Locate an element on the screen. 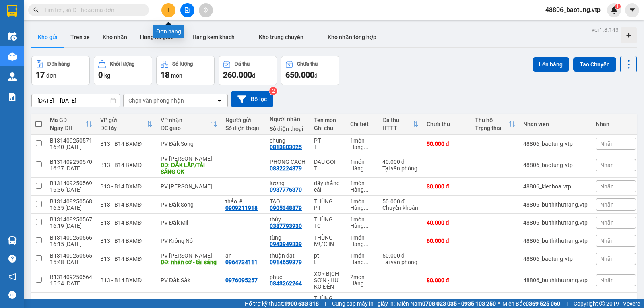  div: PT is located at coordinates (328, 208).